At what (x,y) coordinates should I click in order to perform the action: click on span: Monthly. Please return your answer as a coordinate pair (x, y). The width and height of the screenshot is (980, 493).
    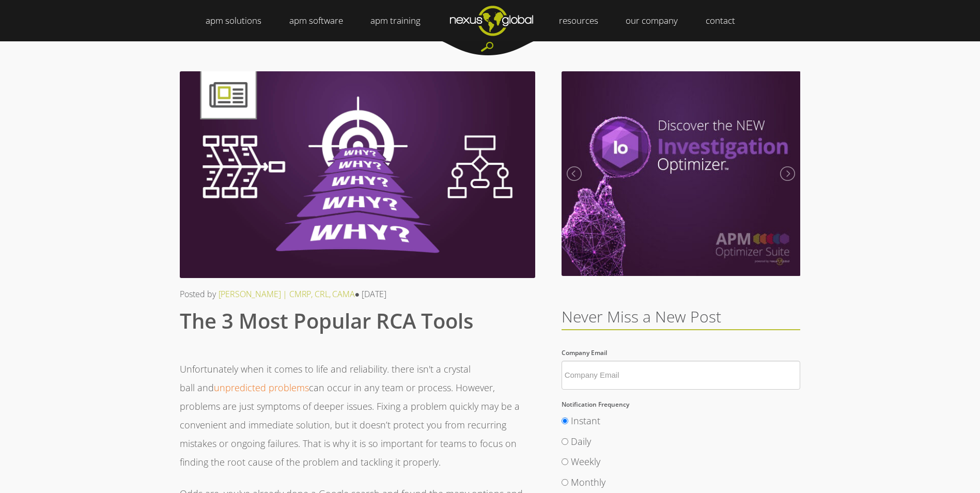
    Looking at the image, I should click on (589, 483).